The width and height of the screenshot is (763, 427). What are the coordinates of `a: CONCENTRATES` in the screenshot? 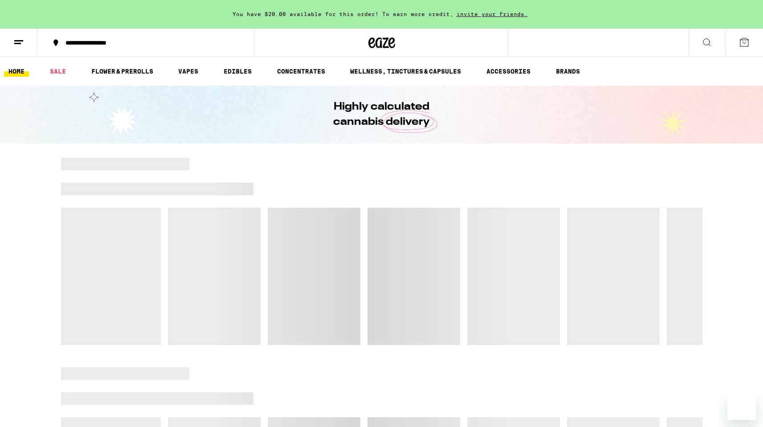 It's located at (301, 71).